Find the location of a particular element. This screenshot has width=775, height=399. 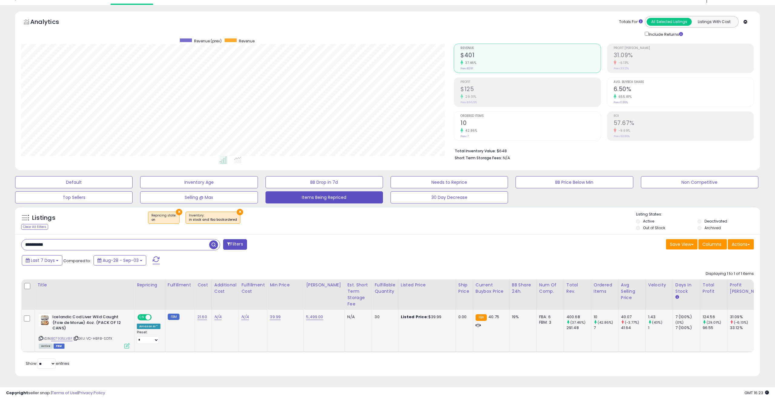

div: 19% is located at coordinates (522, 317).